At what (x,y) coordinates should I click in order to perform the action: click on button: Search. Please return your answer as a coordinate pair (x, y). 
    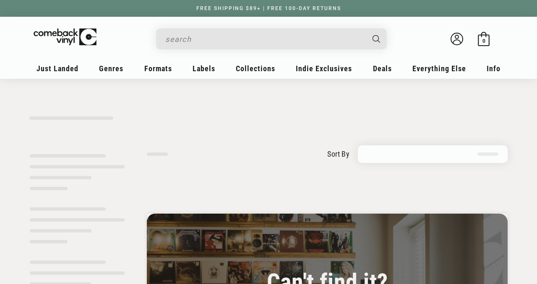
    Looking at the image, I should click on (377, 39).